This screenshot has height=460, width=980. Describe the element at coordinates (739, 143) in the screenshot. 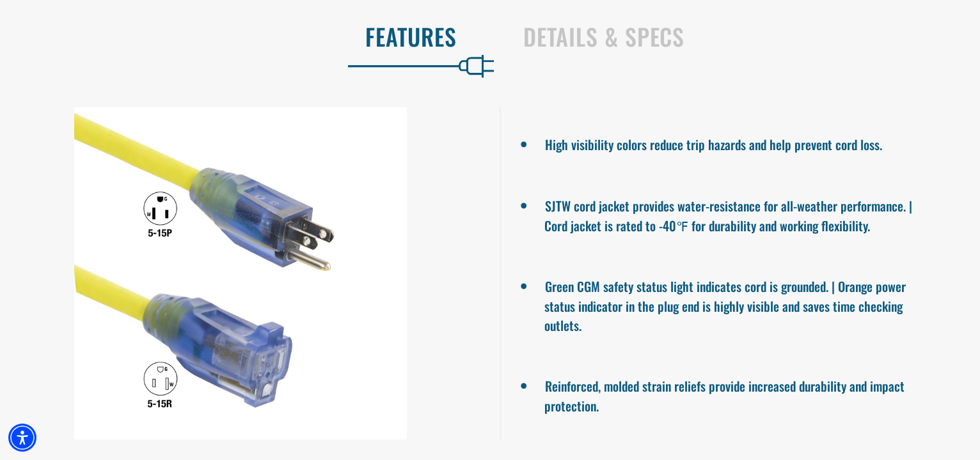

I see `li: High visibility colors reduce trip hazards and help prevent cord loss.` at that location.